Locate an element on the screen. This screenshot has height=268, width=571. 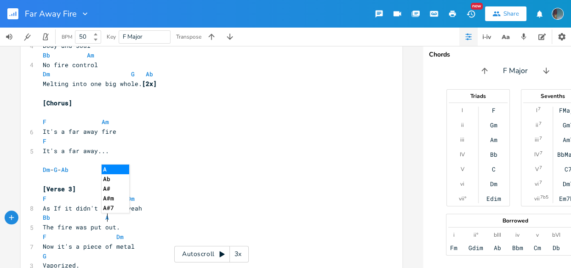
div: C is located at coordinates (494, 169).